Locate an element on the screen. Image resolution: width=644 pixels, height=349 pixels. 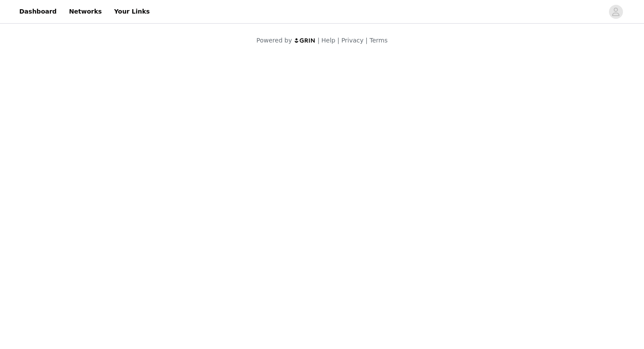
span: Powered by is located at coordinates (274, 40).